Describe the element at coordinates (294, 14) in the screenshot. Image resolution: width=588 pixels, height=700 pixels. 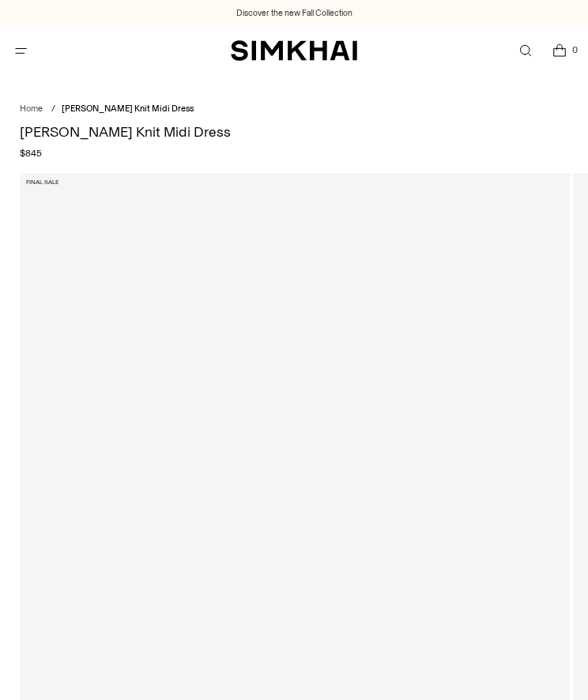
I see `h3: Discover the new Fall Collection` at that location.